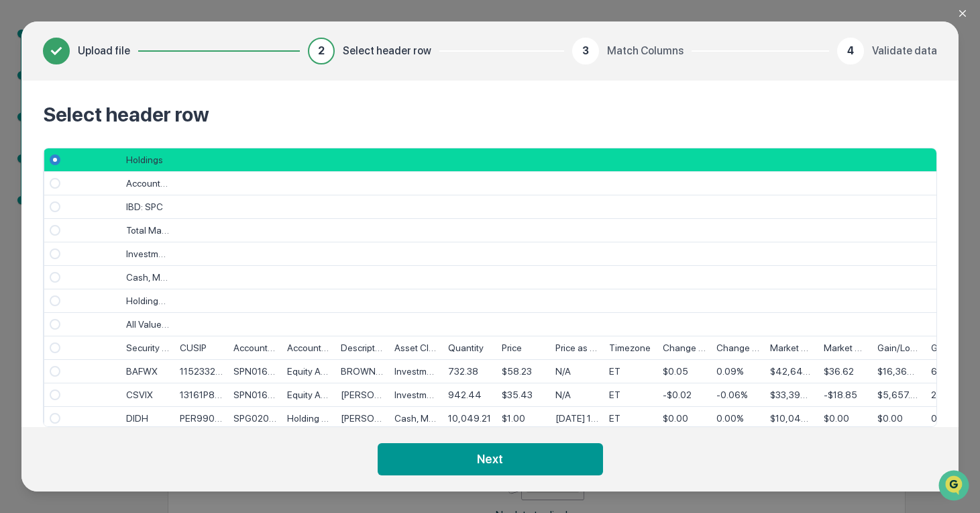 The width and height of the screenshot is (980, 513). What do you see at coordinates (255, 418) in the screenshot?
I see `div: SPG020402` at bounding box center [255, 418].